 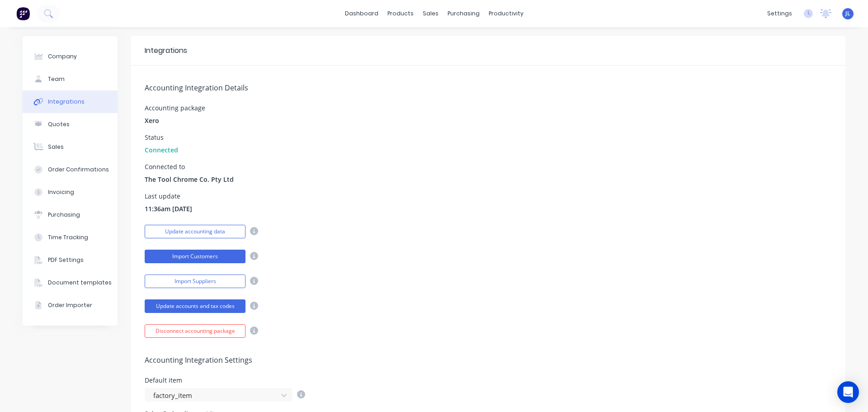 I want to click on button: Update accounts and tax codes, so click(x=195, y=306).